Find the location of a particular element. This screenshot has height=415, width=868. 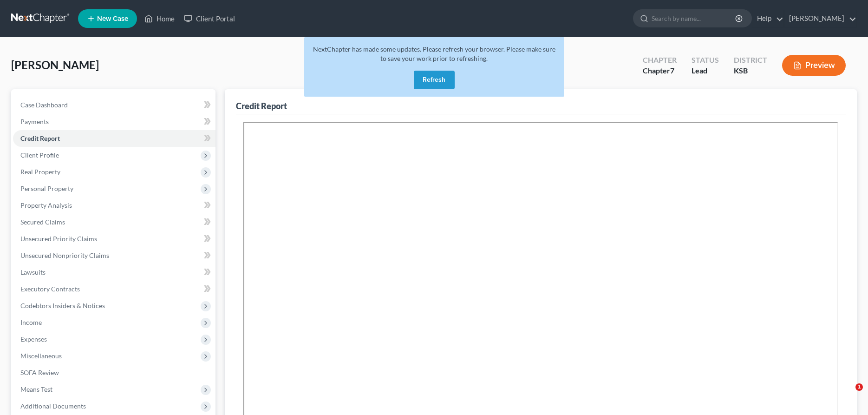

span: Unsecured Priority Claims is located at coordinates (58, 238).